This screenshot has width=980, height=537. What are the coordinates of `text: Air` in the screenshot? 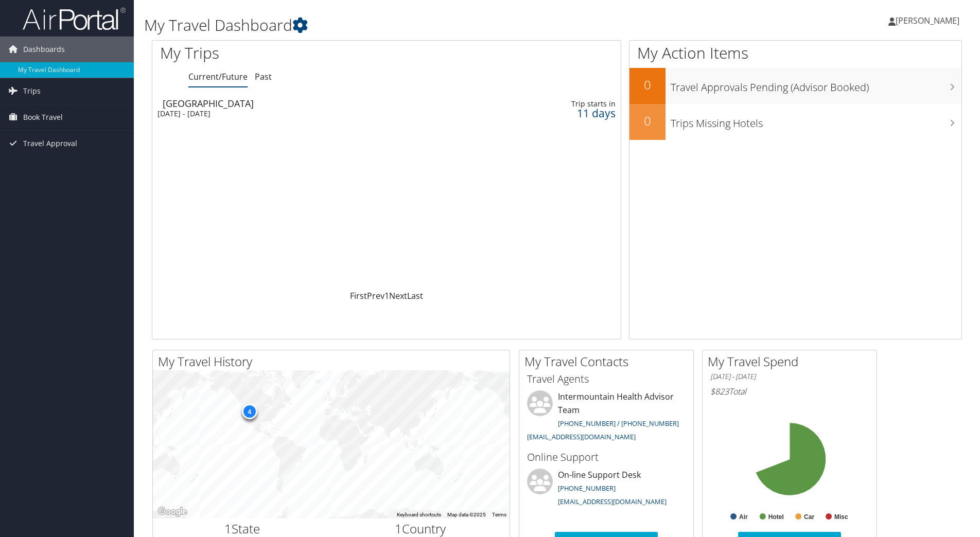 It's located at (743, 516).